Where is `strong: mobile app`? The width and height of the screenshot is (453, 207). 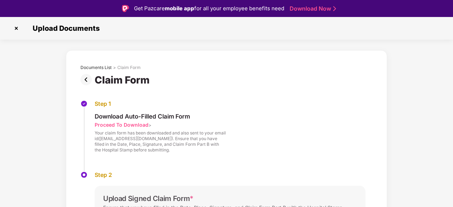 strong: mobile app is located at coordinates (179, 8).